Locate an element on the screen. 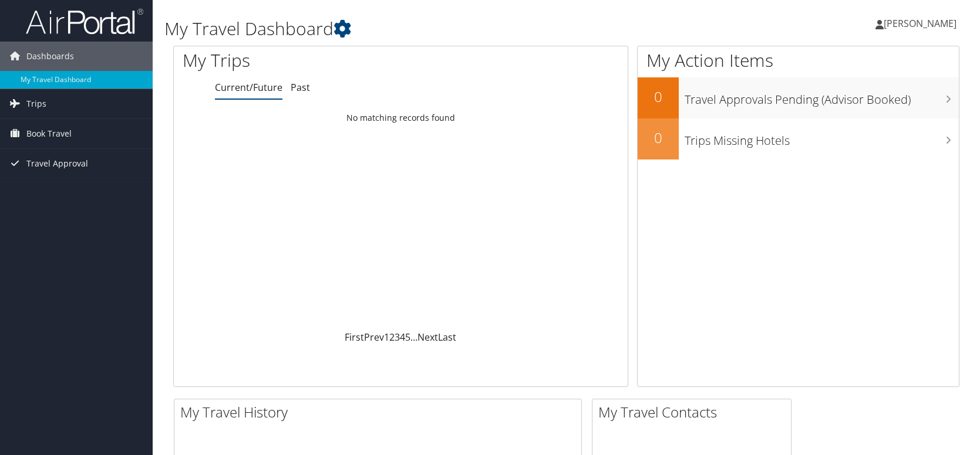 The height and width of the screenshot is (455, 980). a: Past is located at coordinates (300, 88).